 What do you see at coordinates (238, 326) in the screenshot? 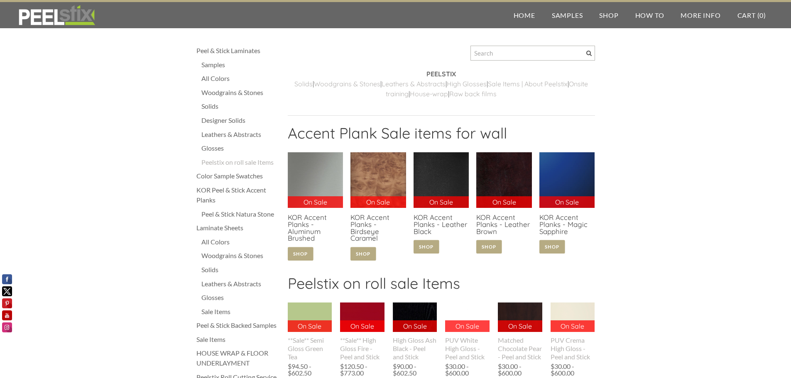
I see `a: Peel & Stick Backed Samples` at bounding box center [238, 326].